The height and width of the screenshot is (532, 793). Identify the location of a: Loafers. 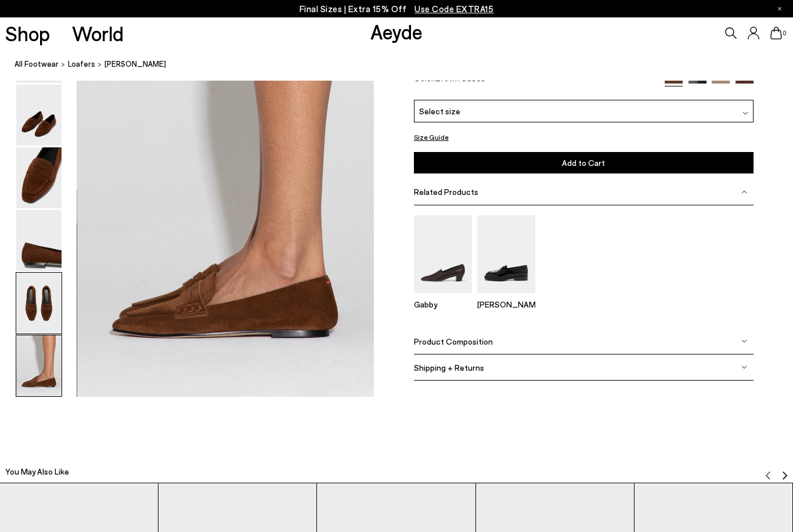
(81, 64).